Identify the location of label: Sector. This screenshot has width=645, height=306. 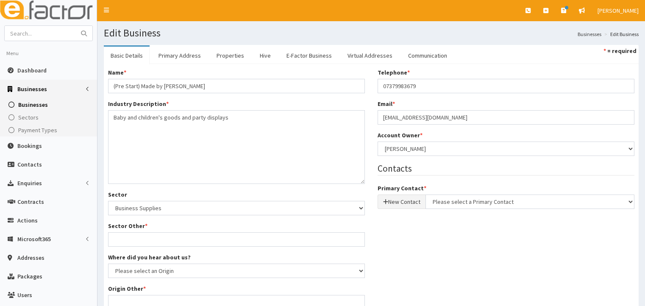
(117, 195).